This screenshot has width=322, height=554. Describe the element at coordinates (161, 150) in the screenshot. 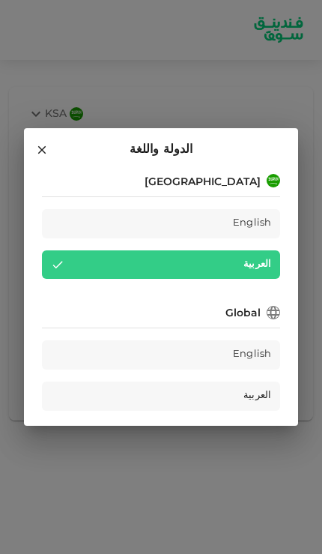

I see `span: الدولة واللغة` at that location.